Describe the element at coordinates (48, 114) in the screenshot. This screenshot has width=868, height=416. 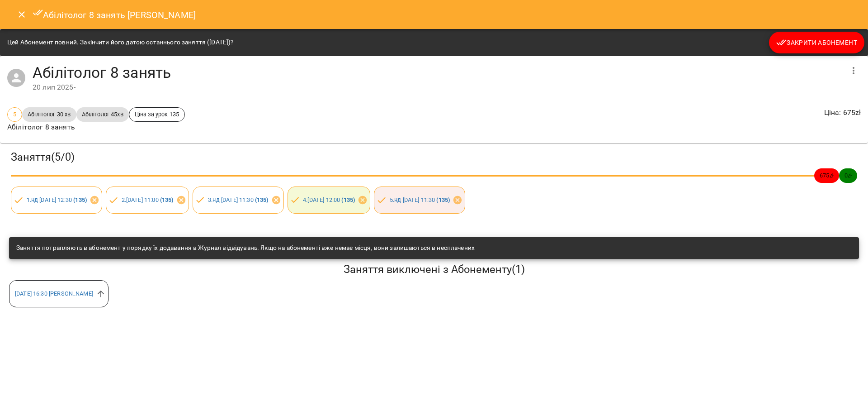
I see `span: Абілітолог 30 хв` at that location.